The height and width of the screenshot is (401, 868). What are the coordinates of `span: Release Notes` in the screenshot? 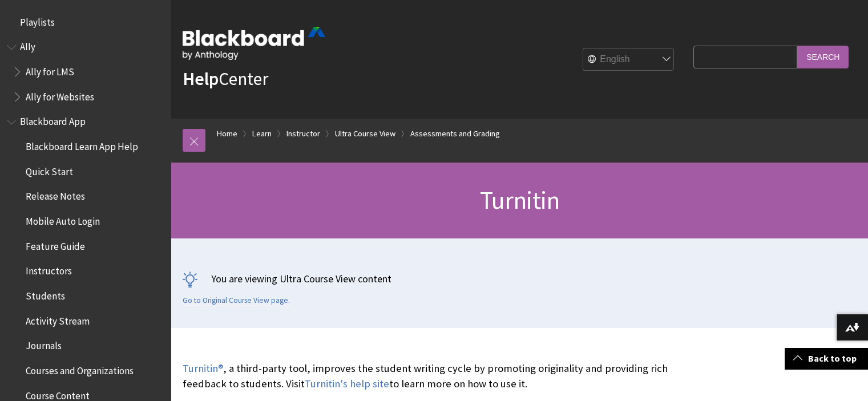 It's located at (55, 195).